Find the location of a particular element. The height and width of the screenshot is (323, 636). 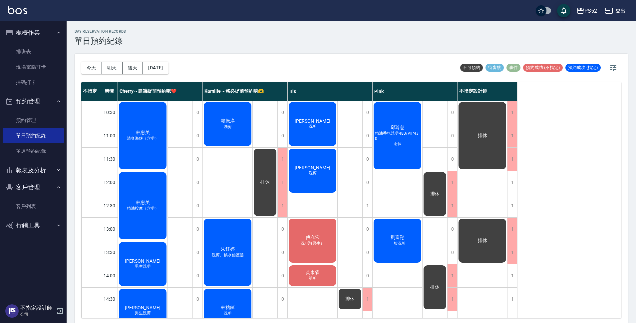

button: 後天 is located at coordinates (133, 68).